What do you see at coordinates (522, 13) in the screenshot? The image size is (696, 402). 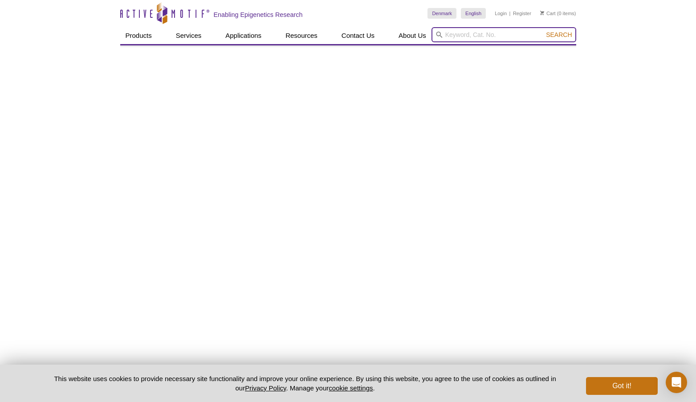 I see `a: Register` at bounding box center [522, 13].